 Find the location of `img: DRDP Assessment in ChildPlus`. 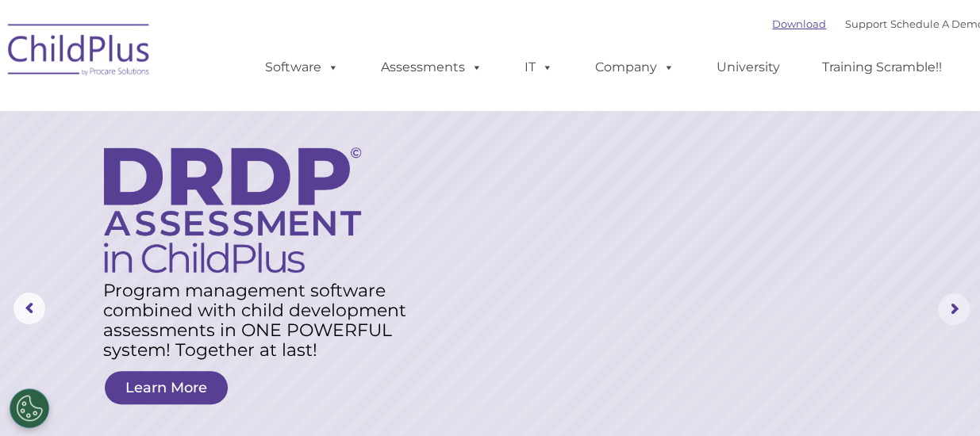

img: DRDP Assessment in ChildPlus is located at coordinates (232, 210).